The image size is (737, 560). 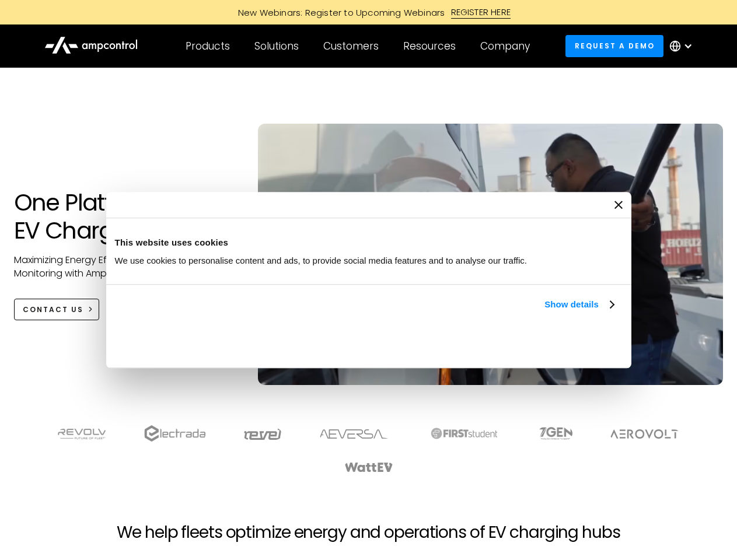 What do you see at coordinates (504, 46) in the screenshot?
I see `div: Company` at bounding box center [504, 46].